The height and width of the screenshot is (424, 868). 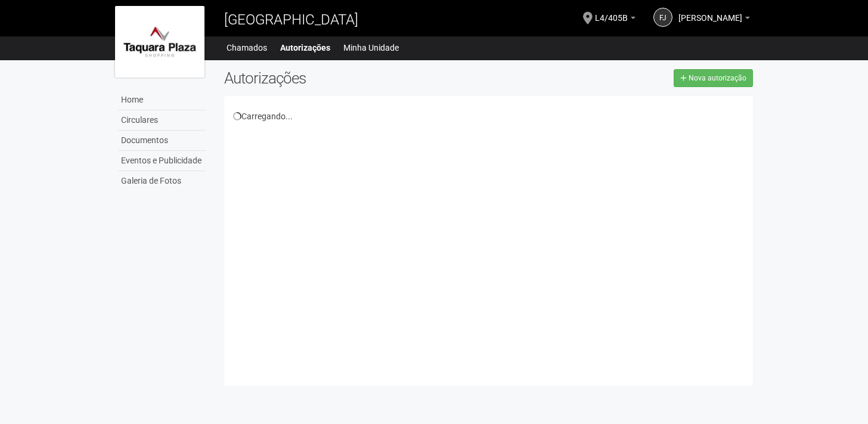 What do you see at coordinates (663, 18) in the screenshot?
I see `a: FJ` at bounding box center [663, 18].